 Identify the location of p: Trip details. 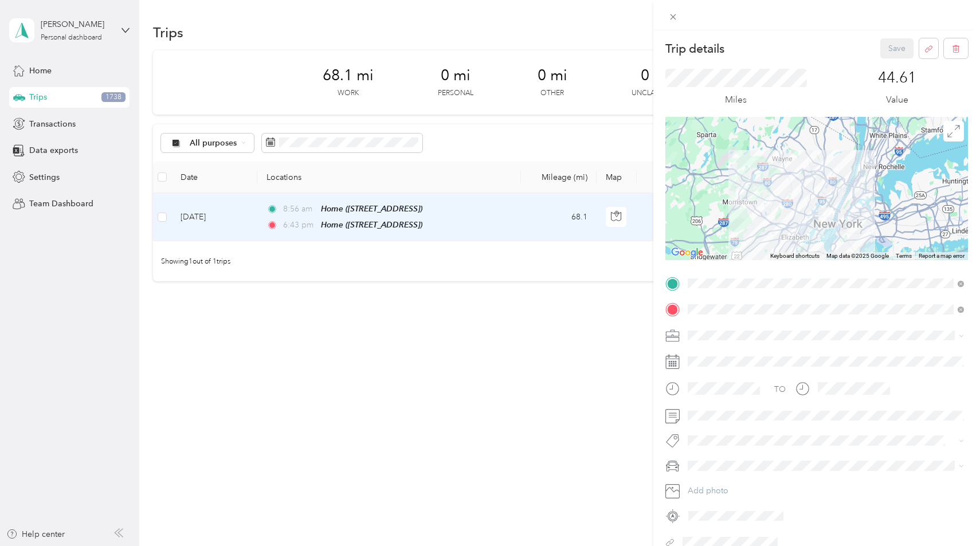
(694, 49).